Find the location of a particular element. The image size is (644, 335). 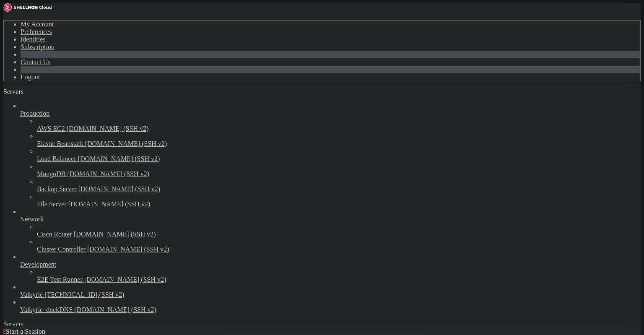

li: Development is located at coordinates (331, 268).